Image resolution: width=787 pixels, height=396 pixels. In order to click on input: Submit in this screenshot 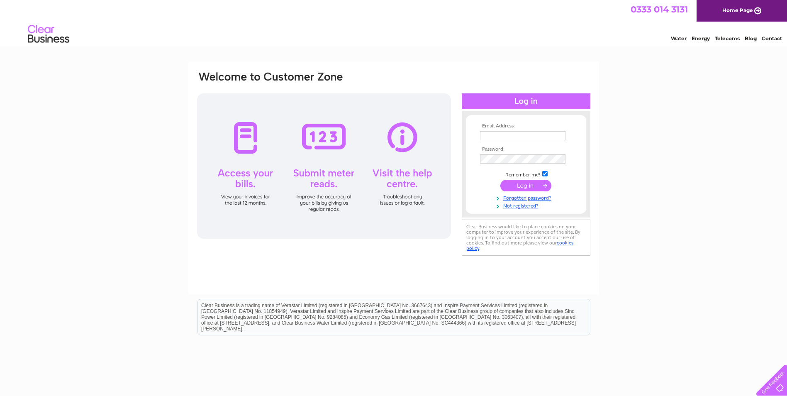, I will do `click(525, 185)`.